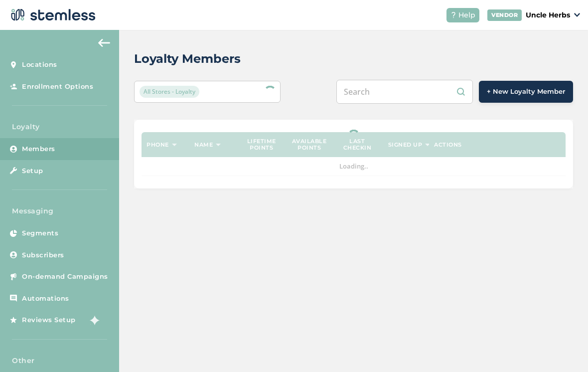  I want to click on span: Reviews Setup, so click(49, 320).